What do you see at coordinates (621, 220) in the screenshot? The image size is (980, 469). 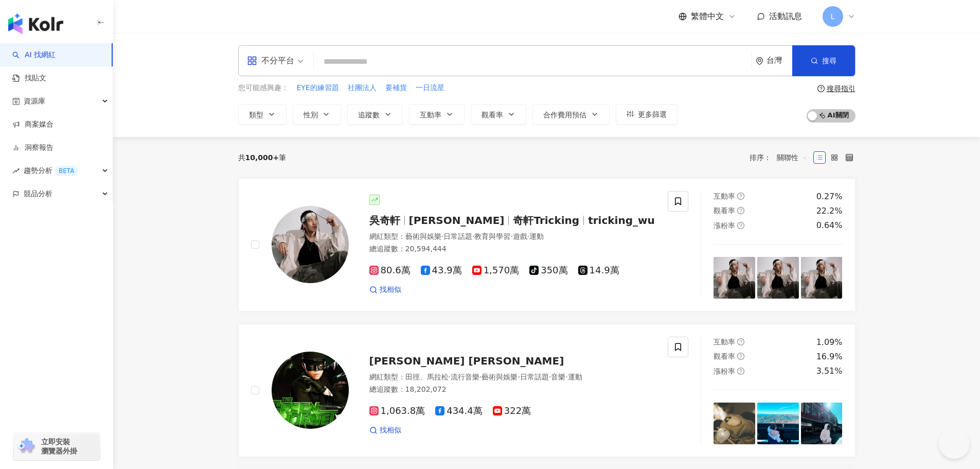 I see `span: tricking_wu` at bounding box center [621, 220].